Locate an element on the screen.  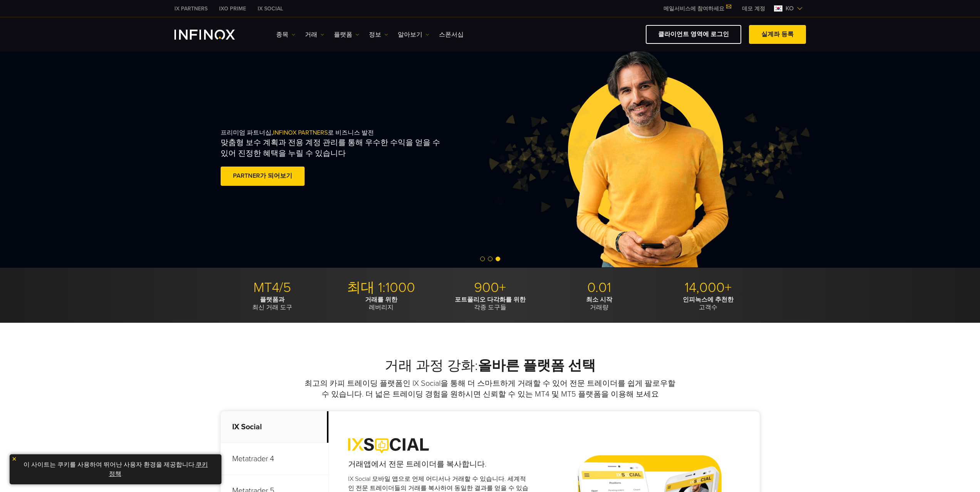
a: 종목 is located at coordinates (286, 35).